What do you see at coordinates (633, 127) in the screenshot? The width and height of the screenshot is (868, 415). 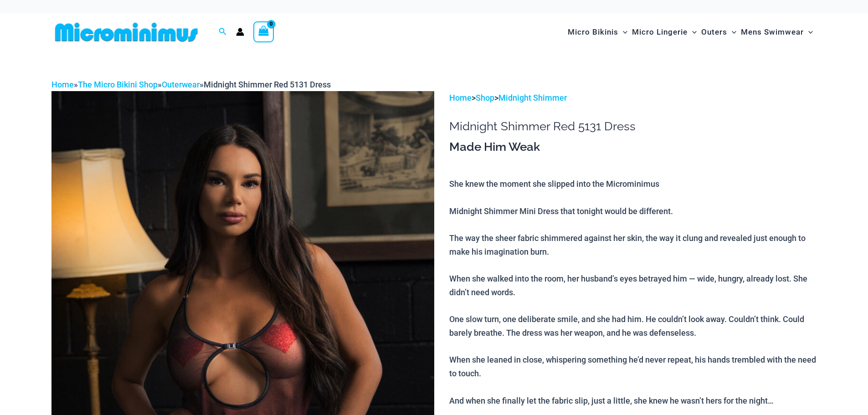 I see `h1: Midnight Shimmer Red 5131 Dress` at bounding box center [633, 127].